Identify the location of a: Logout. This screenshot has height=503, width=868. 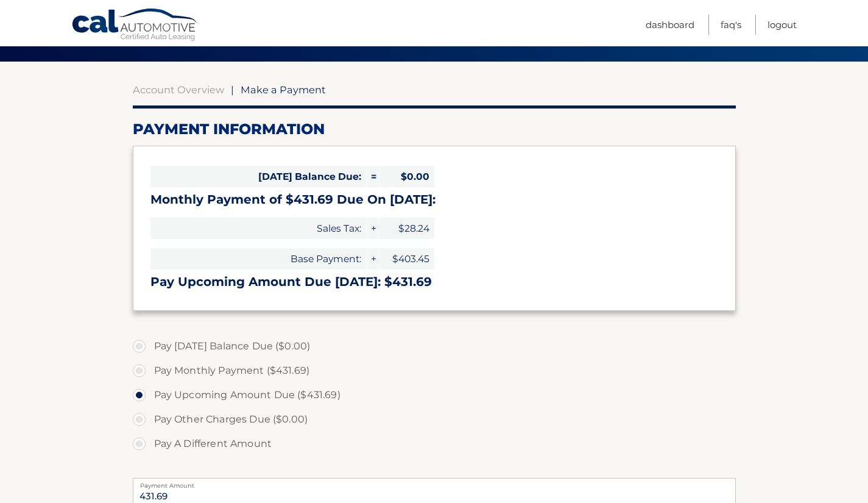
(782, 25).